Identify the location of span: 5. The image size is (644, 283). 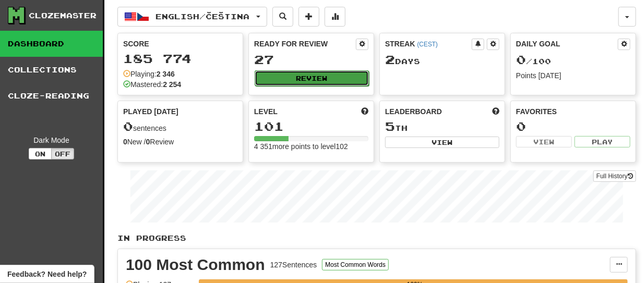
(390, 126).